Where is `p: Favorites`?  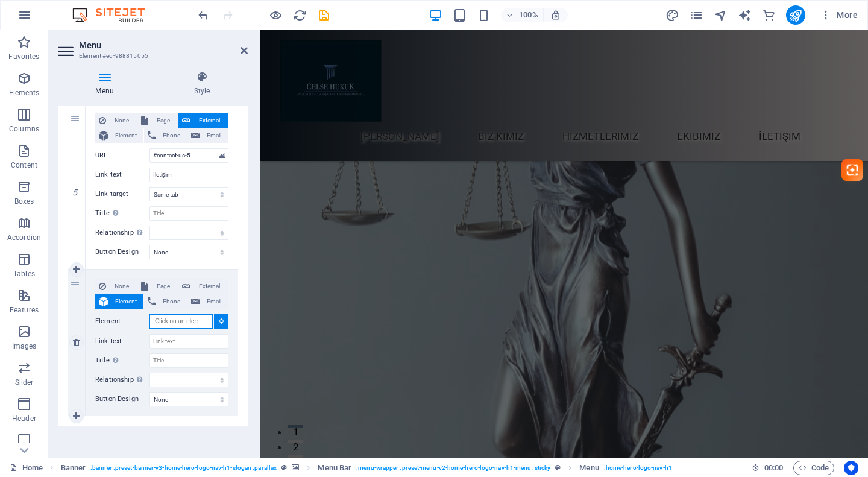 p: Favorites is located at coordinates (23, 57).